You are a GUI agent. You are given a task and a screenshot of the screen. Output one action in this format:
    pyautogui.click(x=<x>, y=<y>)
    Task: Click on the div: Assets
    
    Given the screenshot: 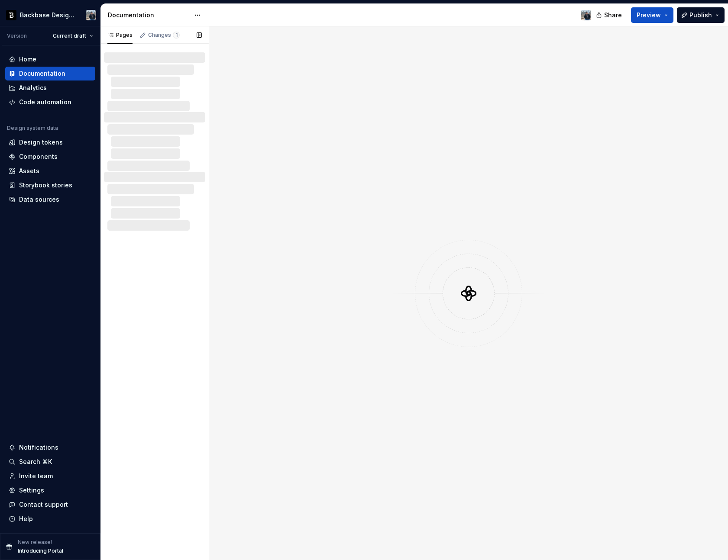 What is the action you would take?
    pyautogui.click(x=29, y=171)
    